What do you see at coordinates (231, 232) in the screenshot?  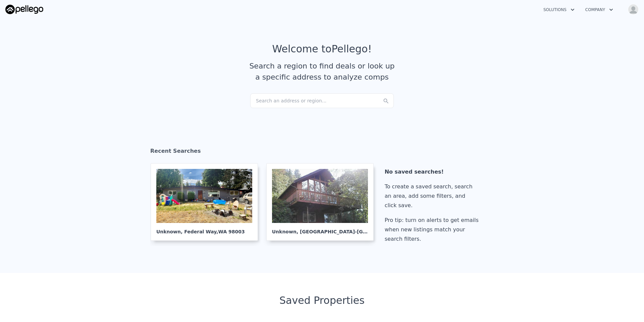 I see `span: , WA 98003` at bounding box center [231, 232].